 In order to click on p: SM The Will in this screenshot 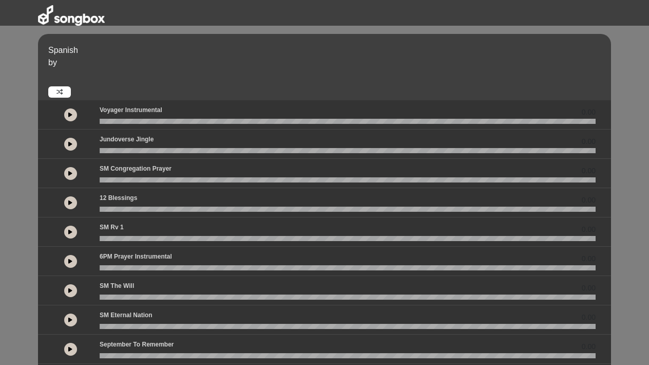, I will do `click(117, 286)`.